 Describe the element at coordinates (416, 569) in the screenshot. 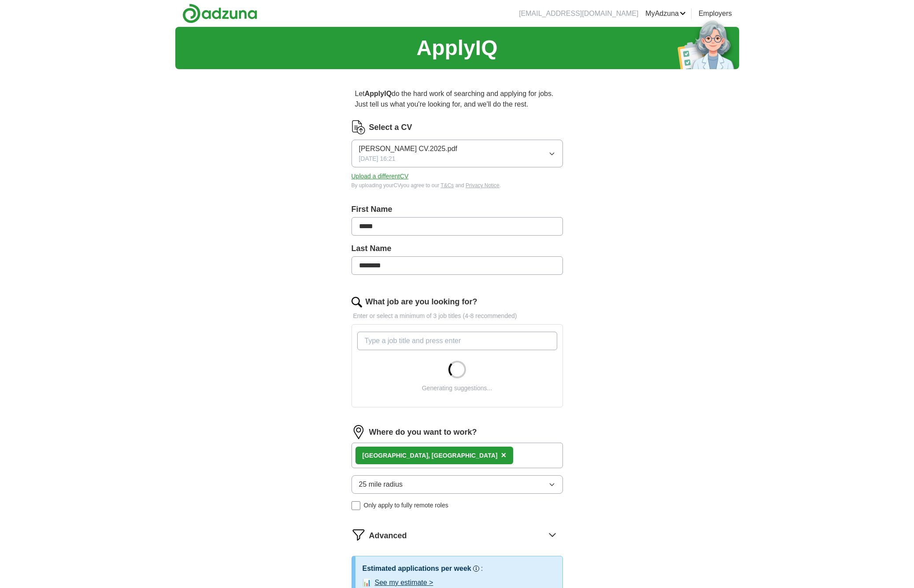

I see `h3: Estimated applications per week` at that location.